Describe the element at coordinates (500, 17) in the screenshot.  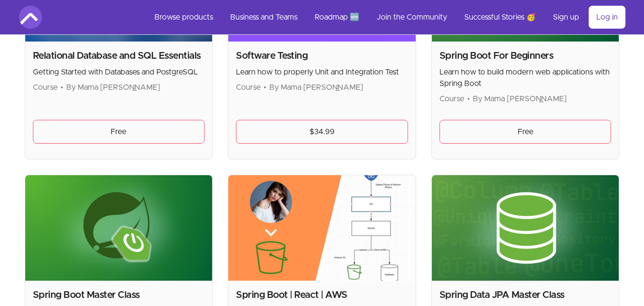
I see `a: Successful Stories 🥳` at that location.